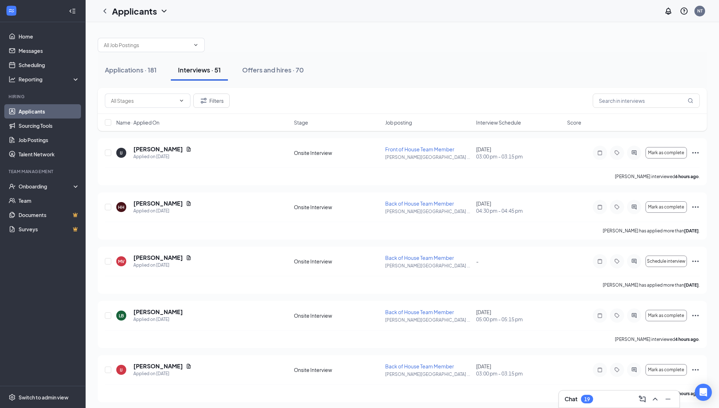  What do you see at coordinates (520, 211) in the screenshot?
I see `span: 04:30 pm - 04:45 pm` at bounding box center [520, 211].